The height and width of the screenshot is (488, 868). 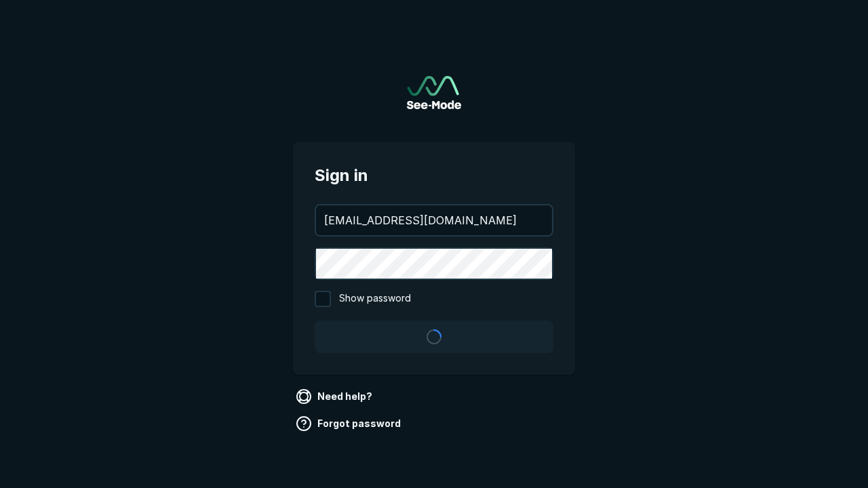 What do you see at coordinates (335, 396) in the screenshot?
I see `a: Need help?` at bounding box center [335, 396].